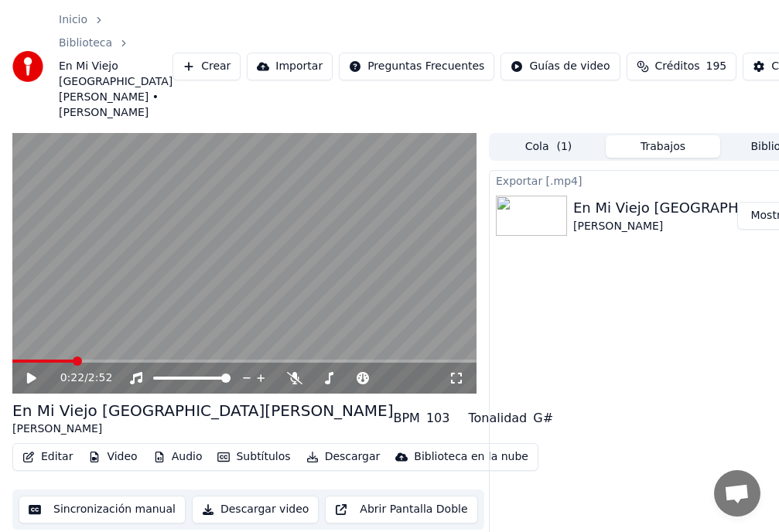 The height and width of the screenshot is (532, 779). I want to click on a: Open chat, so click(737, 494).